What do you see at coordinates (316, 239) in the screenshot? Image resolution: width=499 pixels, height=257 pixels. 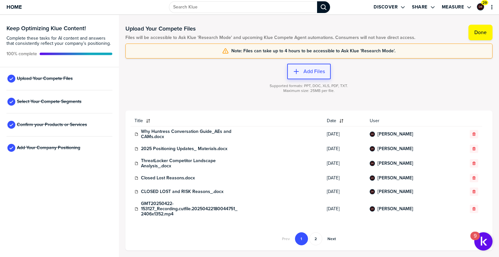 I see `button: Go to page 2` at bounding box center [316, 239].